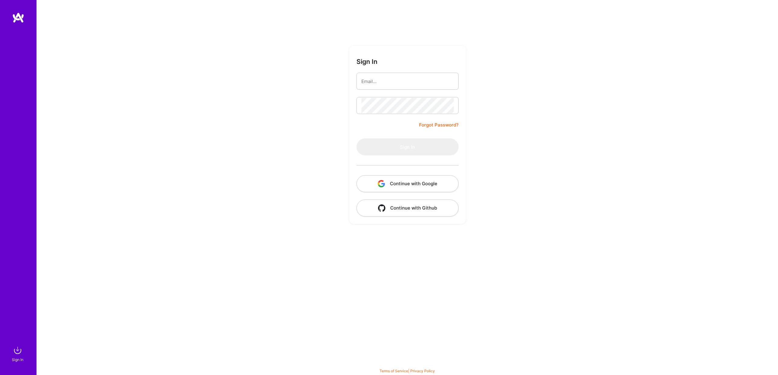 The width and height of the screenshot is (778, 375). What do you see at coordinates (18, 353) in the screenshot?
I see `a: sign inSign In` at bounding box center [18, 353].